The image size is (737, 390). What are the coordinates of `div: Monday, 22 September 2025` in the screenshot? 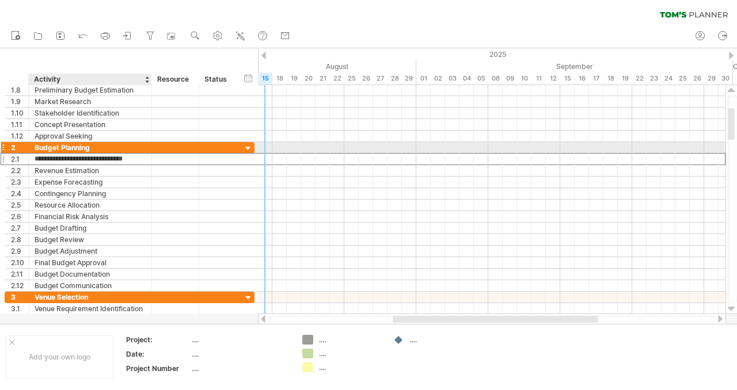 It's located at (639, 78).